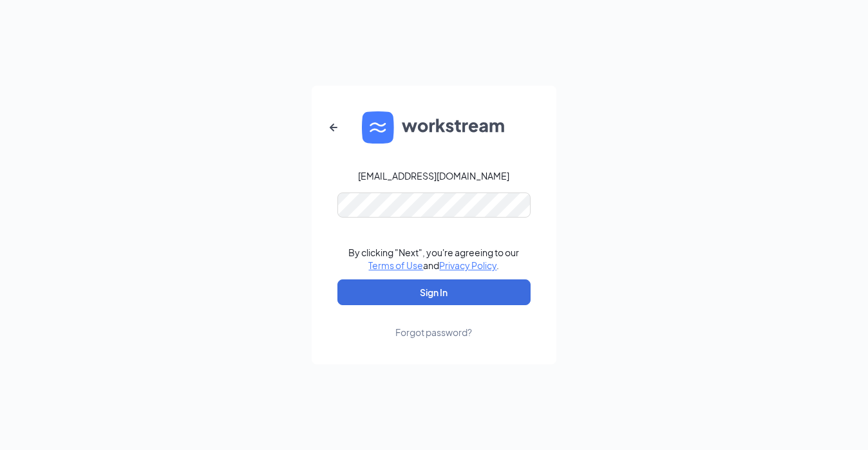 The width and height of the screenshot is (868, 450). Describe the element at coordinates (434, 322) in the screenshot. I see `a: Forgot password?` at that location.